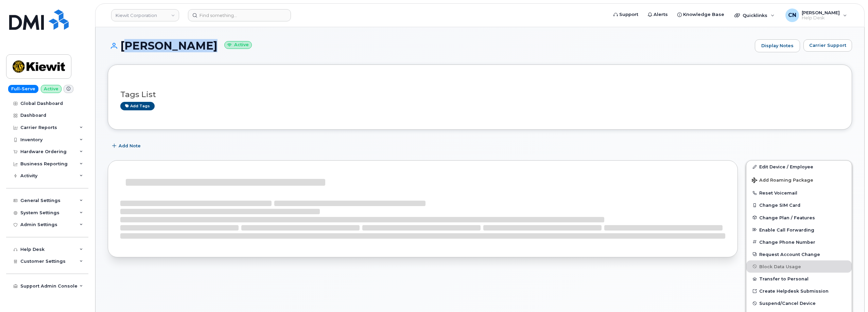 This screenshot has width=868, height=312. What do you see at coordinates (787, 303) in the screenshot?
I see `span: Suspend/Cancel Device` at bounding box center [787, 303].